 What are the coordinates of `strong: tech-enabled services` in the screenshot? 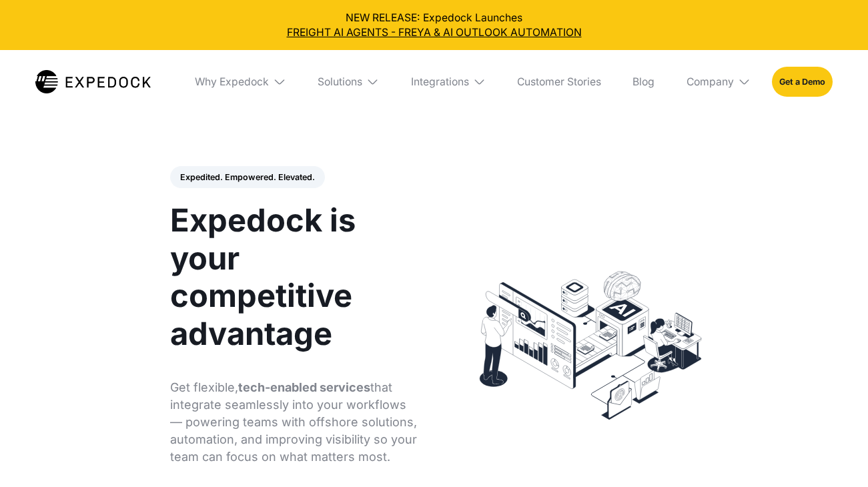 It's located at (305, 387).